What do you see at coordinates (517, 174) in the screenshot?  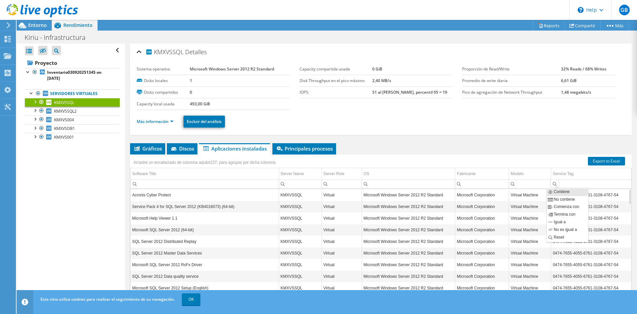 I see `div: Modelo` at bounding box center [517, 174].